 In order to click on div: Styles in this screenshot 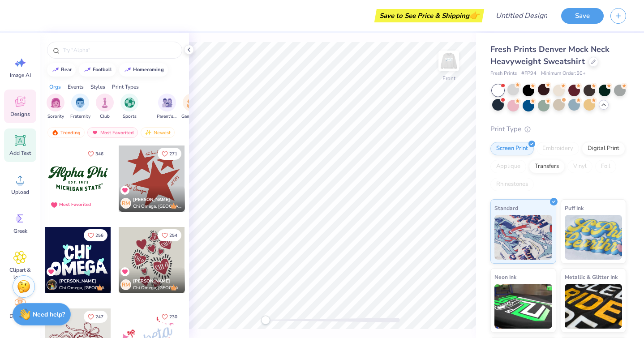, I will do `click(98, 87)`.